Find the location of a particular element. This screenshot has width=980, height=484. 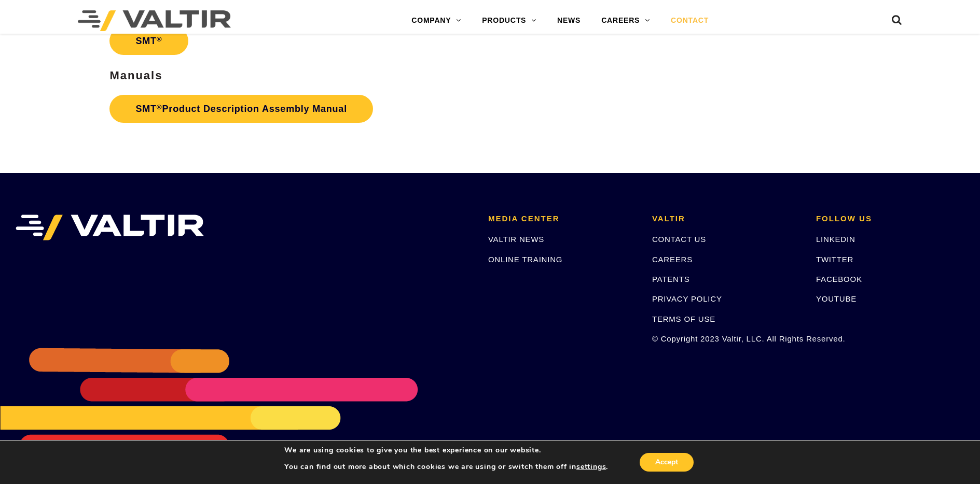

h2: FOLLOW US is located at coordinates (890, 219).